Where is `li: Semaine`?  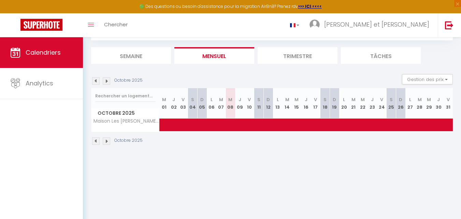
li: Semaine is located at coordinates (131, 55).